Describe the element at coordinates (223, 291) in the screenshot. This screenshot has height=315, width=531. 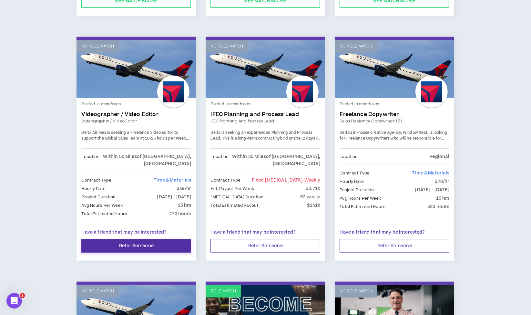
I see `p: Role Match` at that location.